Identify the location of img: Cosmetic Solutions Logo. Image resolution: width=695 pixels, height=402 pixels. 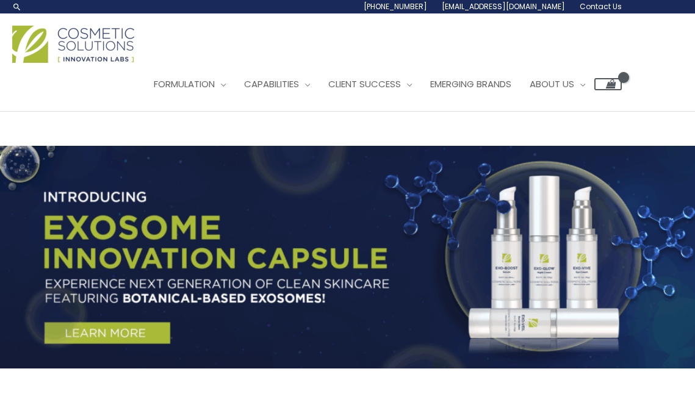
(73, 44).